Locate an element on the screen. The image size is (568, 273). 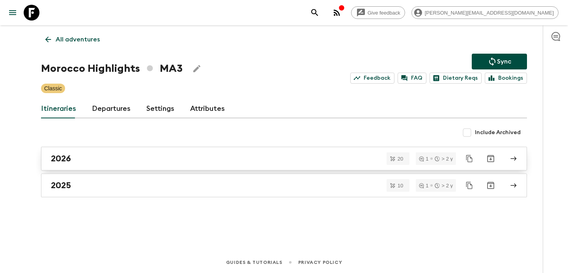
p: Sync is located at coordinates (504, 62).